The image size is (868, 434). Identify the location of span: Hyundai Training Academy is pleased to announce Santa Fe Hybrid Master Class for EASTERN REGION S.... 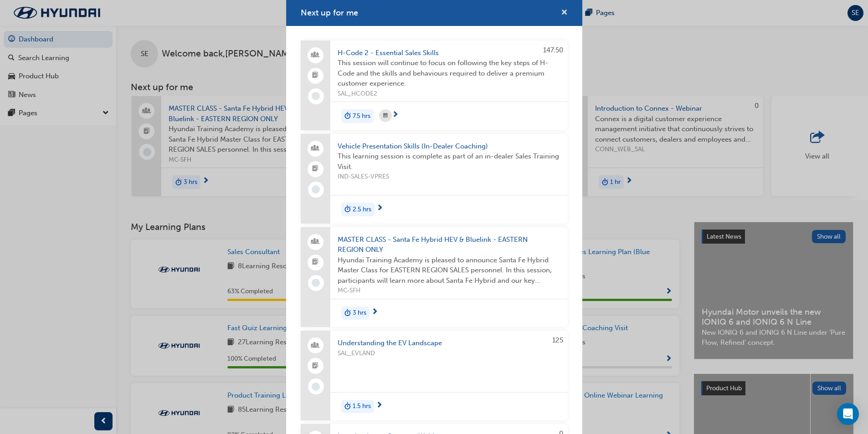
(448, 270).